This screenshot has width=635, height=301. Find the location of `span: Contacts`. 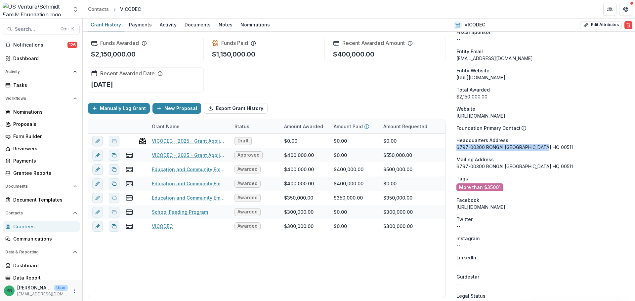

span: Contacts is located at coordinates (38, 213).